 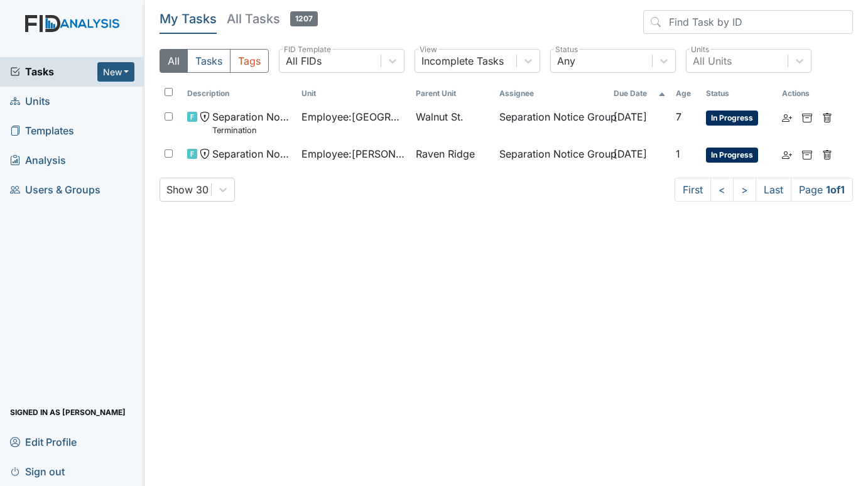 I want to click on span: Sign out, so click(x=37, y=471).